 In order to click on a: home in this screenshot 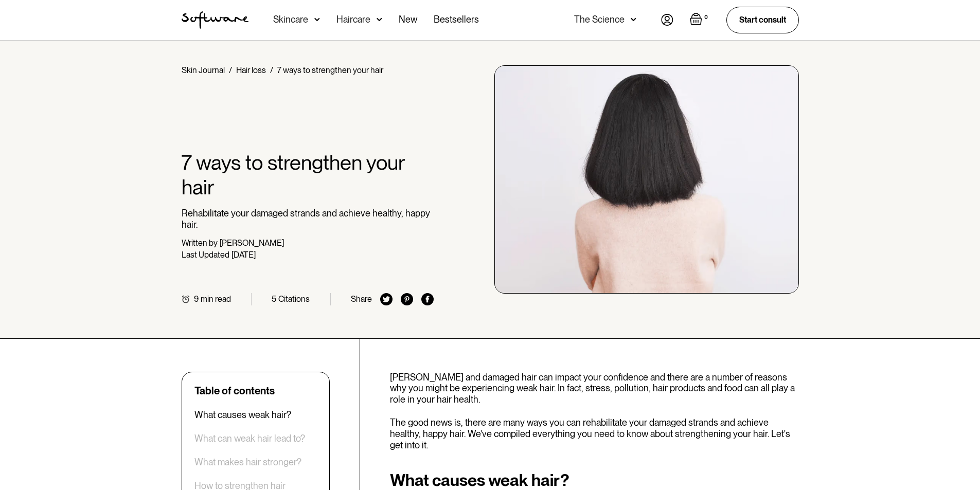, I will do `click(215, 20)`.